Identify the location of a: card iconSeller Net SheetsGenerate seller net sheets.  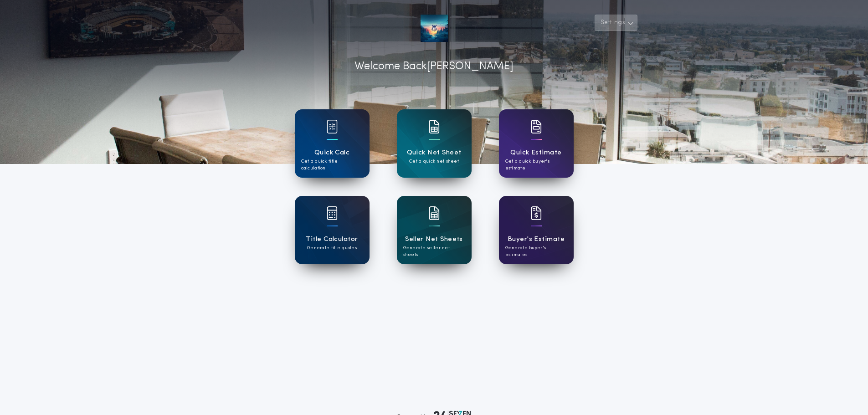
(434, 230).